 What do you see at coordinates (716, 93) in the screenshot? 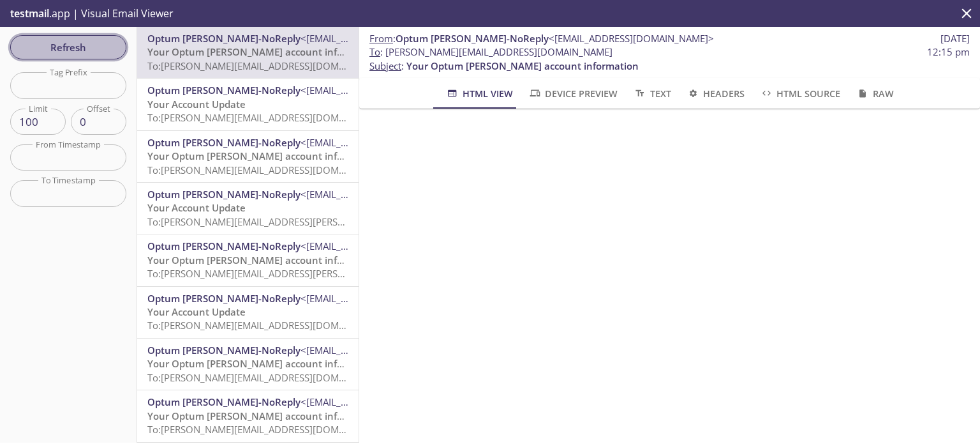
I see `span: Headers` at bounding box center [716, 93].